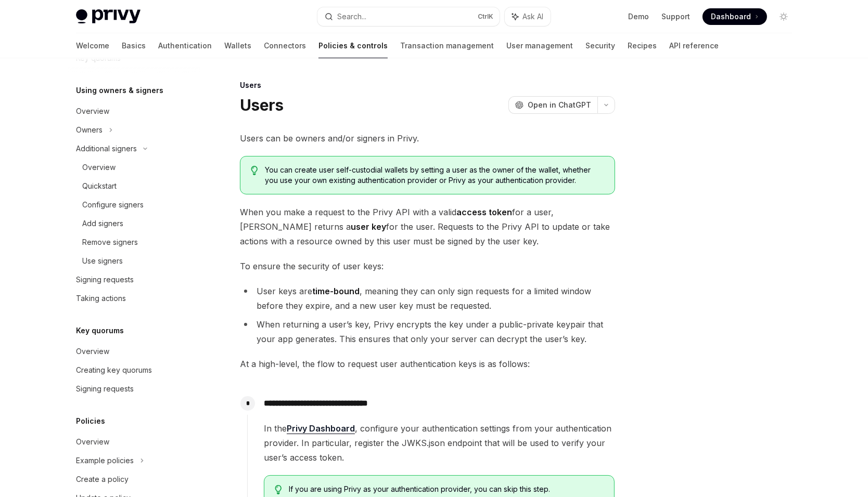  I want to click on strong: user key, so click(368, 227).